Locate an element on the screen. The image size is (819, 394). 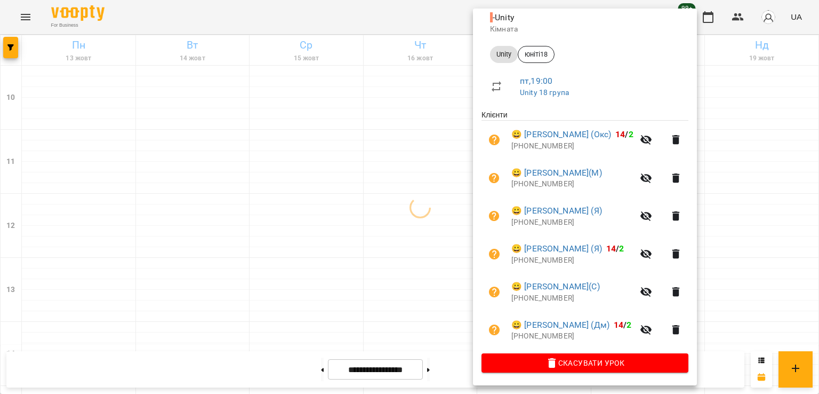
p: Кімната is located at coordinates (585, 29).